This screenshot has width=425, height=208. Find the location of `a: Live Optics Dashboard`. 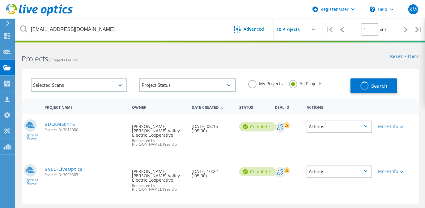

a: Live Optics Dashboard is located at coordinates (39, 15).